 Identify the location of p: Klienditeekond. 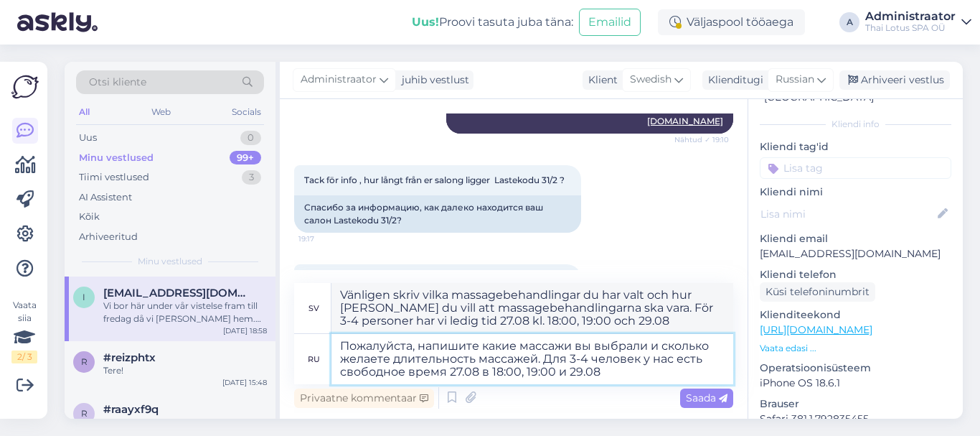
(855, 315).